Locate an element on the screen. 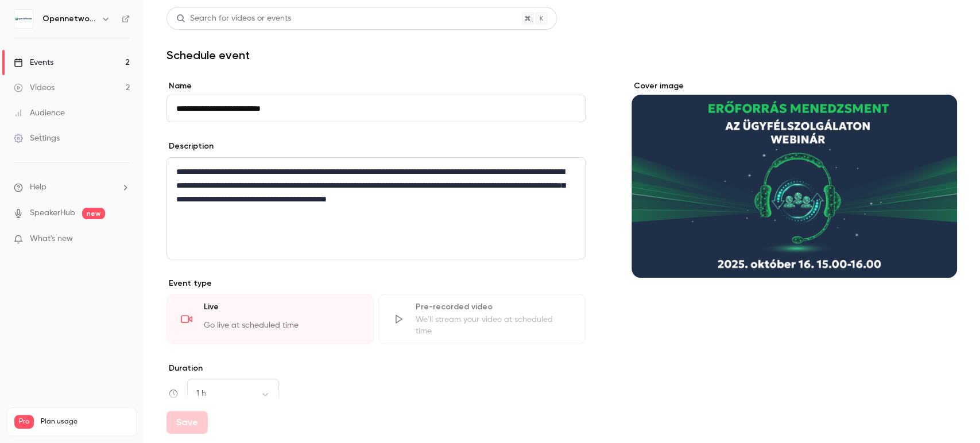 The image size is (980, 443). div: Go live at scheduled time is located at coordinates (282, 328).